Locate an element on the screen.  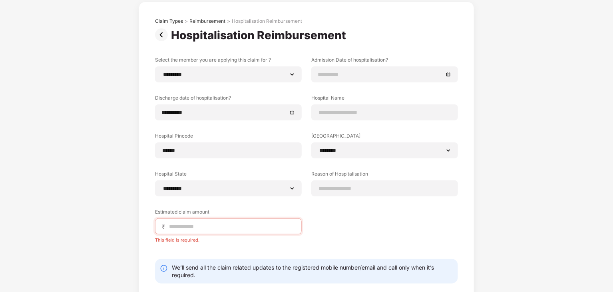
label: Admission Date of hospitalisation? is located at coordinates (384, 61).